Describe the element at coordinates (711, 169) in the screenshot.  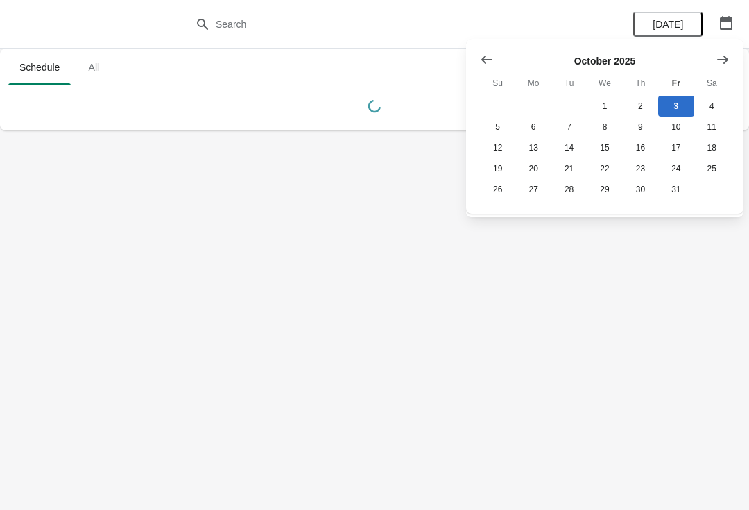
I see `button: Saturday October 25 2025` at that location.